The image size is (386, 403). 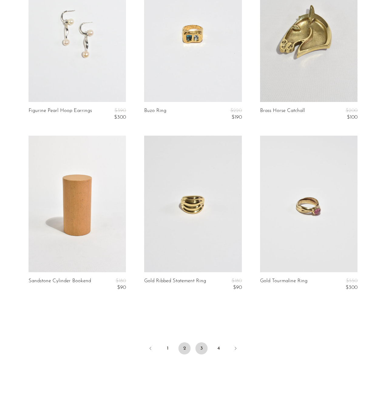 I want to click on a: Gold Tourmaline Ring, so click(x=284, y=284).